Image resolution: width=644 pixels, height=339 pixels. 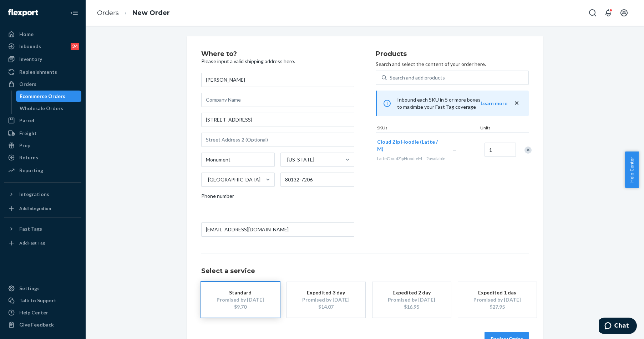 What do you see at coordinates (624, 13) in the screenshot?
I see `button: Open account menu` at bounding box center [624, 13].